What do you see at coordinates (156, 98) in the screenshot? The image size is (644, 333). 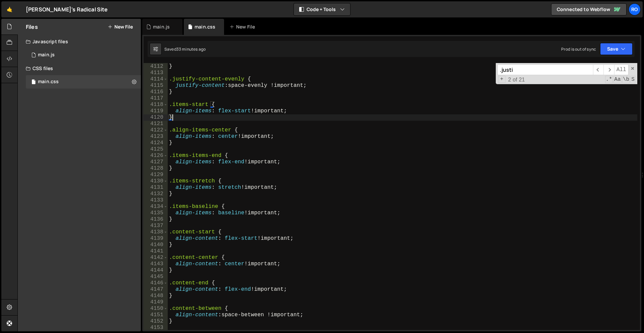 I see `div: 4117` at bounding box center [156, 98].